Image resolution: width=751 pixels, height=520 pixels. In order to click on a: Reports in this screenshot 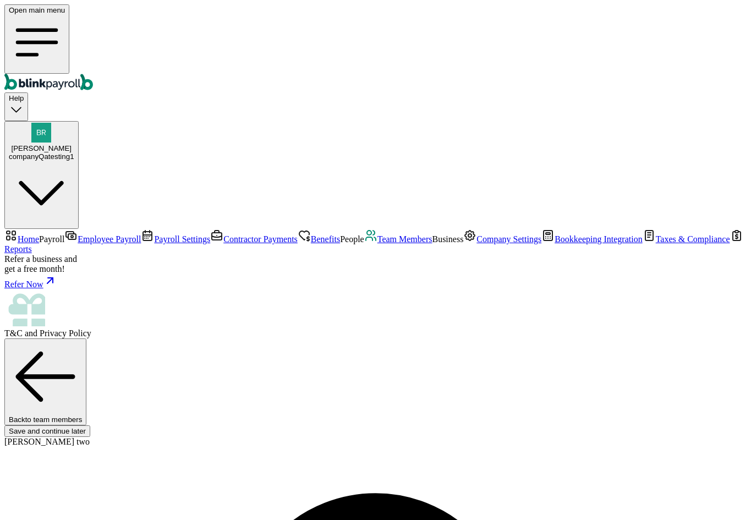, I will do `click(373, 244)`.